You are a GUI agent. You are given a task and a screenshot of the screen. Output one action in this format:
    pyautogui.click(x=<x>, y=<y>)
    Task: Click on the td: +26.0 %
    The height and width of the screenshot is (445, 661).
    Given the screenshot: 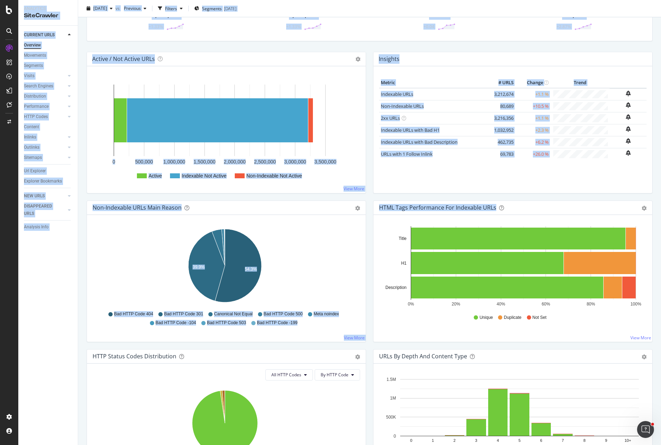 What is the action you would take?
    pyautogui.click(x=533, y=154)
    